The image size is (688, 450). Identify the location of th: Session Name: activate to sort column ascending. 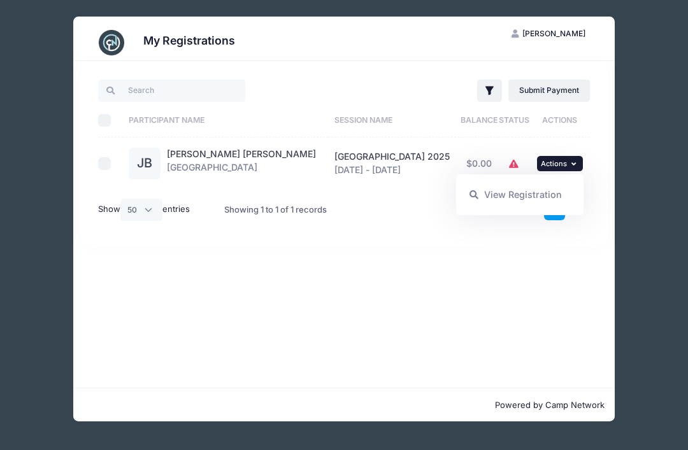
(394, 120).